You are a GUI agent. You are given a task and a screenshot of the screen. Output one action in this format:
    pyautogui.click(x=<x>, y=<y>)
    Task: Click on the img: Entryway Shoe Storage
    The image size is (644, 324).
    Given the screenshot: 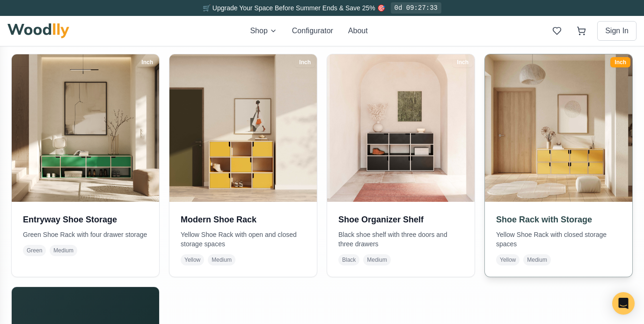 What is the action you would take?
    pyautogui.click(x=85, y=128)
    